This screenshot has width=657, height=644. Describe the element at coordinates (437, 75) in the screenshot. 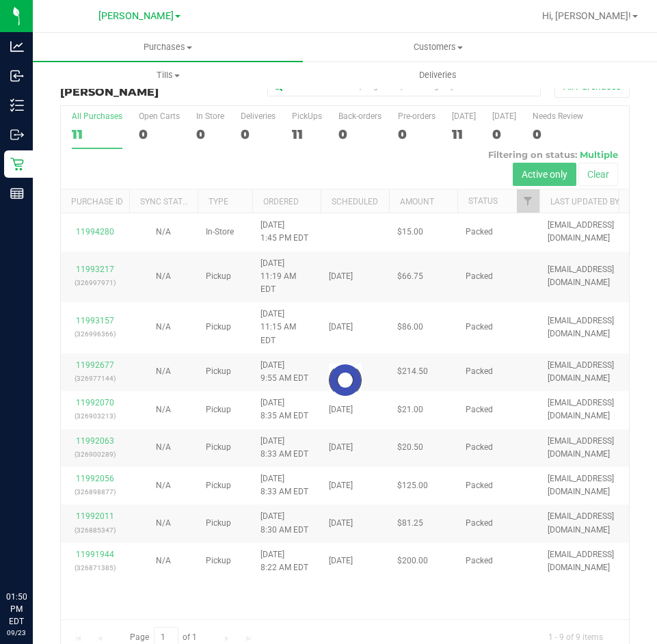

I see `span: Deliveries` at that location.